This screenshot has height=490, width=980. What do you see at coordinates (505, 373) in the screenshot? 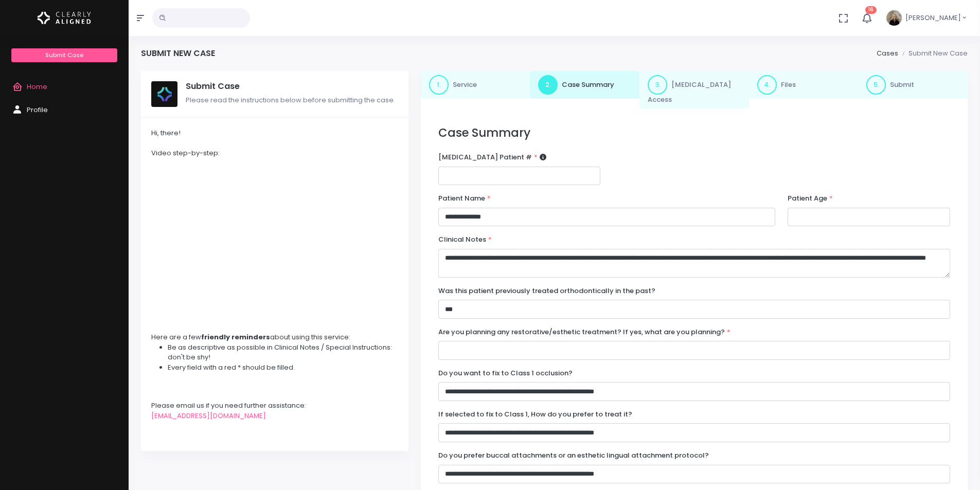
I see `label: Do you want to fix to Class 1 occlusion?` at bounding box center [505, 373].